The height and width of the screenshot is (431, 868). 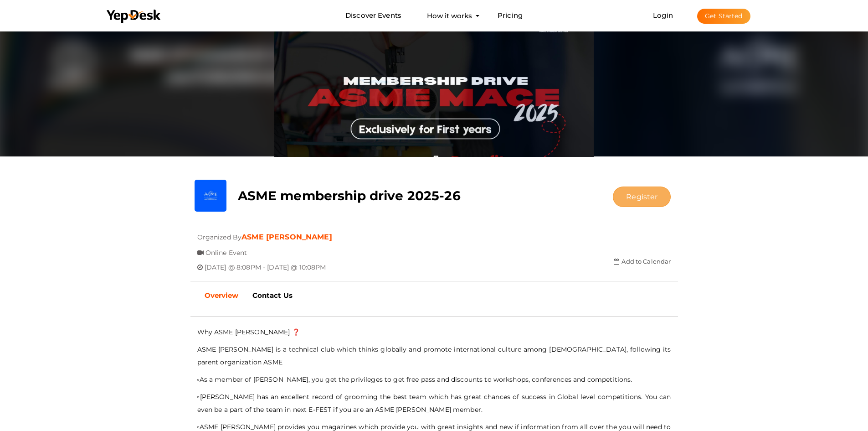 I want to click on a: Add to Calendar, so click(x=642, y=261).